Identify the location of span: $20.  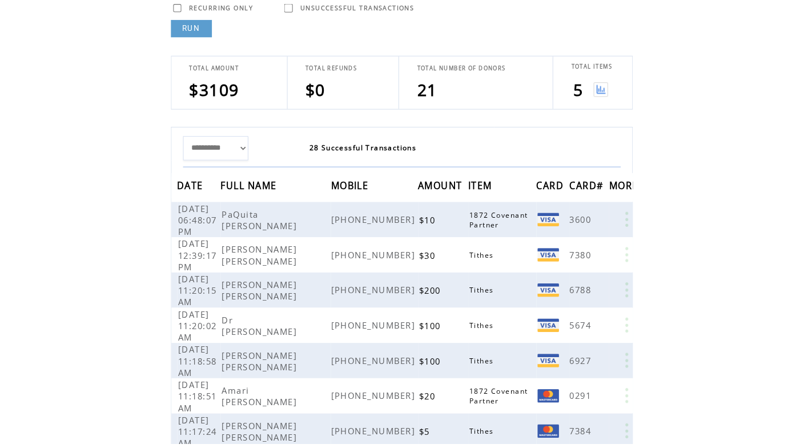
(424, 400).